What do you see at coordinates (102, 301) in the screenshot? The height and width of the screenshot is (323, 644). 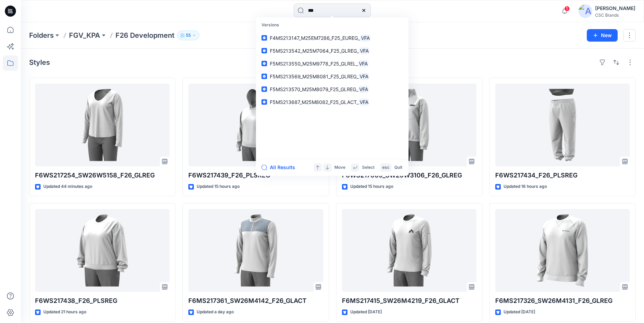 I see `p: F6WS217438_F26_PLSREG` at bounding box center [102, 301].